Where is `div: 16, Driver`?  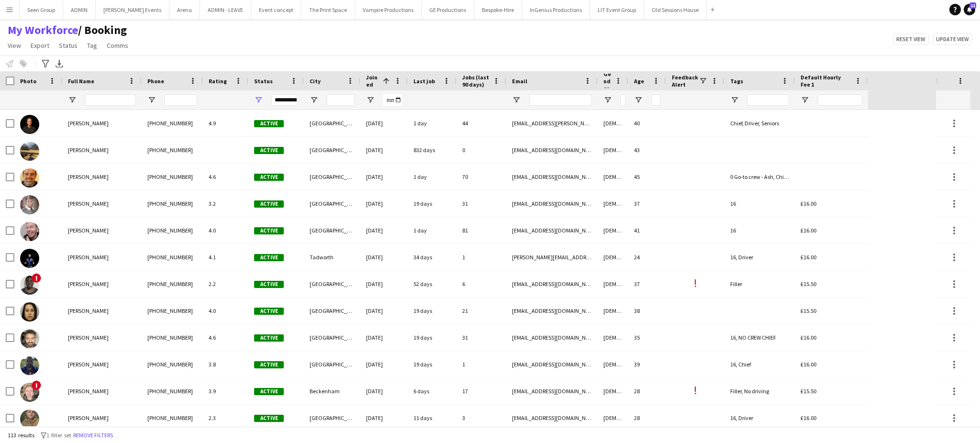 div: 16, Driver is located at coordinates (760, 417).